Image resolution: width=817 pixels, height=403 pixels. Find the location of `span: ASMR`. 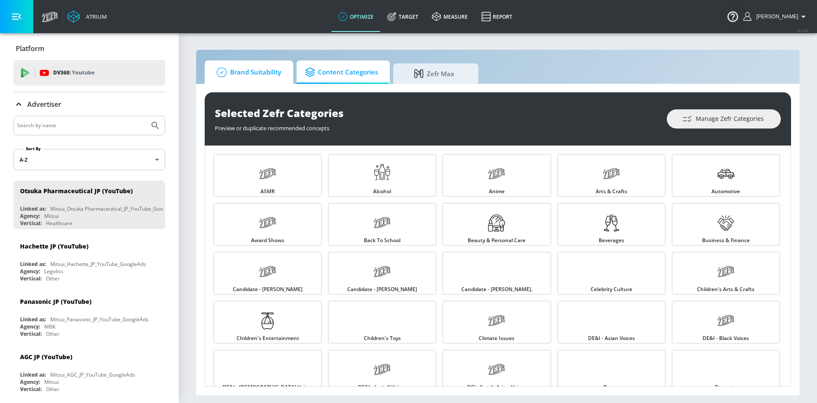

span: ASMR is located at coordinates (268, 192).